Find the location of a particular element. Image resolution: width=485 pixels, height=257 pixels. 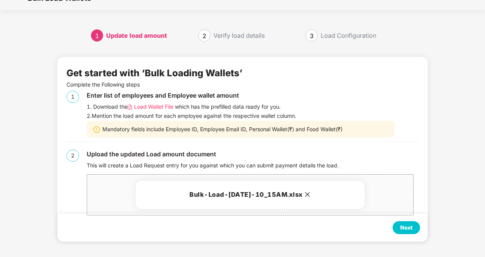

img: svg+xml;base64,PHN2ZyBpZD0iV2FybmluZ18tXzIweDIwIiBkYXRhLW5hbWU9Ildhcm5pbmcgLSAyMHgyMCIgeG1sbnM9Im... is located at coordinates (97, 130).